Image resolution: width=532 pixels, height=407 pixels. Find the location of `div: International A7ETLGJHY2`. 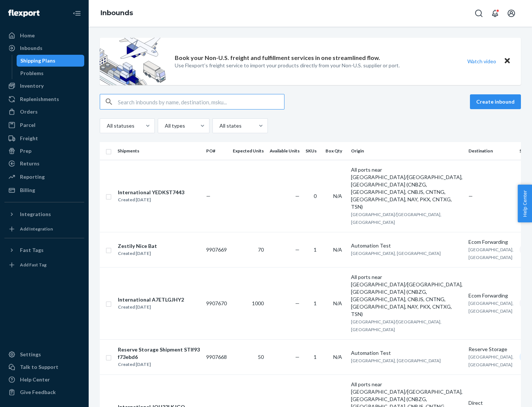

div: International A7ETLGJHY2 is located at coordinates (151, 300).